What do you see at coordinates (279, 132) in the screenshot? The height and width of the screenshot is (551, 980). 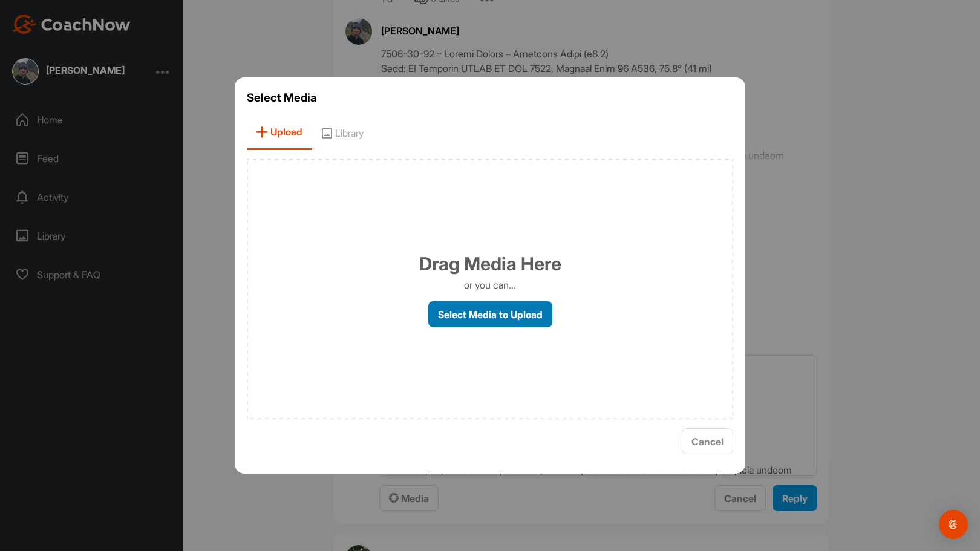 I see `span: Upload` at bounding box center [279, 132].